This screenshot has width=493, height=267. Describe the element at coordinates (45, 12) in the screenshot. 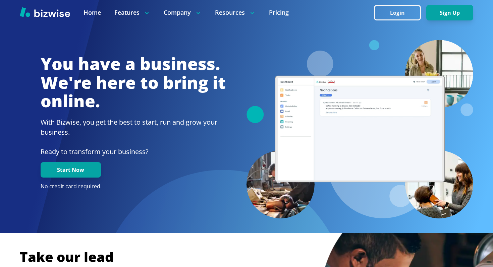

I see `img: Bizwise Logo` at that location.